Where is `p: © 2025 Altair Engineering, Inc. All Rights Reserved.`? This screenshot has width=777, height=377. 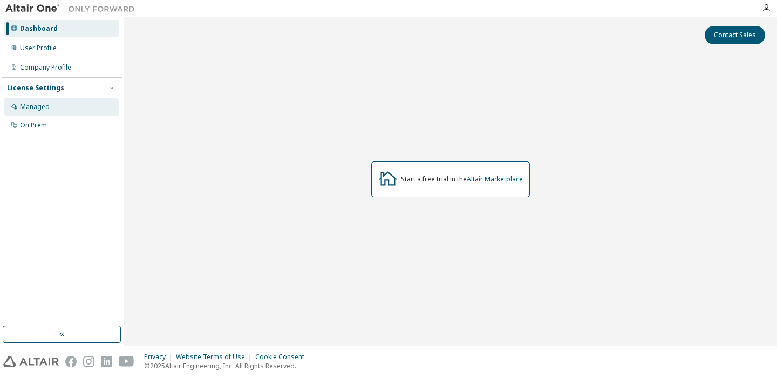
p: © 2025 Altair Engineering, Inc. All Rights Reserved. is located at coordinates (227, 365).